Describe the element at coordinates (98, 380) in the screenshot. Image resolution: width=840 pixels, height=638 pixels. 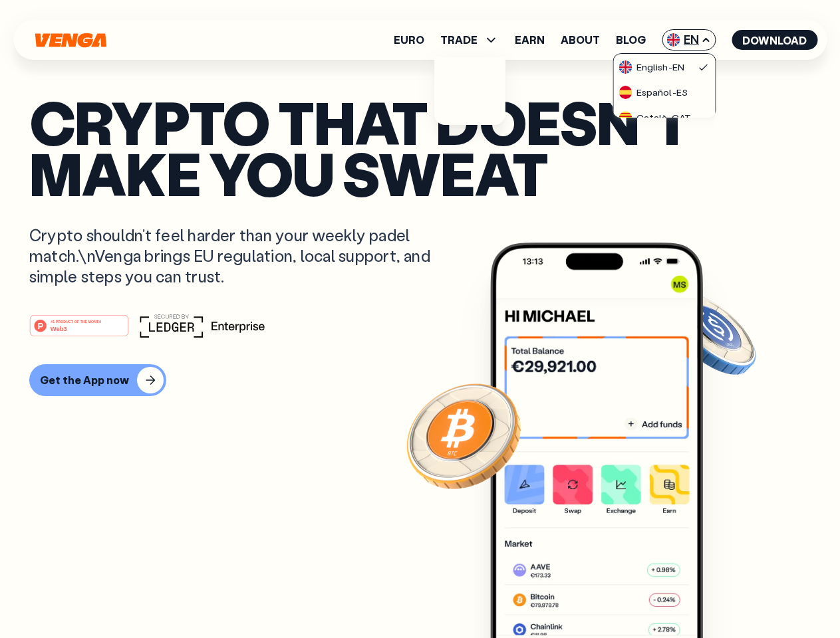
I see `button: Get the App now` at that location.